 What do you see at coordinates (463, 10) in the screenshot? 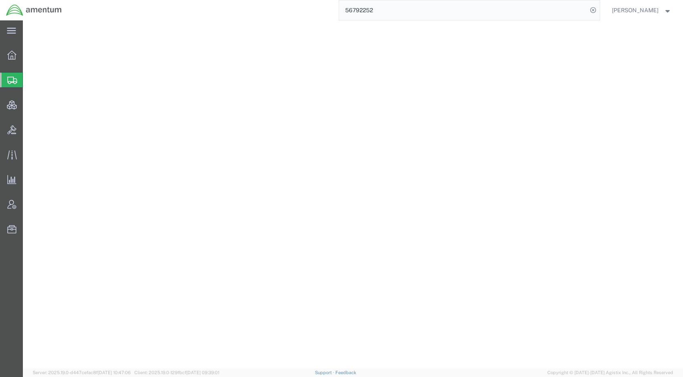
I see `input: Search for shipment number, reference number` at bounding box center [463, 10].